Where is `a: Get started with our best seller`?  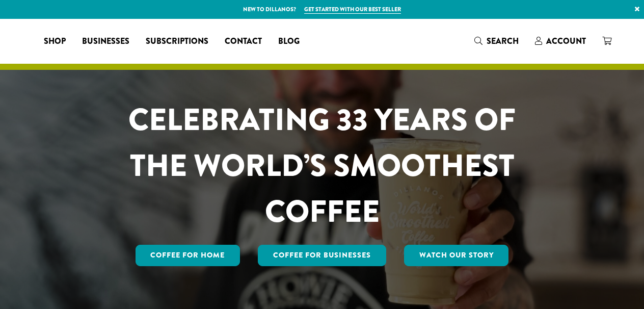 a: Get started with our best seller is located at coordinates (353, 9).